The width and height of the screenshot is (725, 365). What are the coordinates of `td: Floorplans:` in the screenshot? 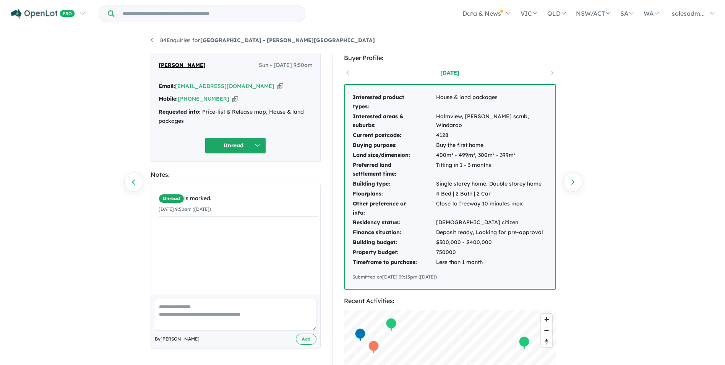 It's located at (394, 194).